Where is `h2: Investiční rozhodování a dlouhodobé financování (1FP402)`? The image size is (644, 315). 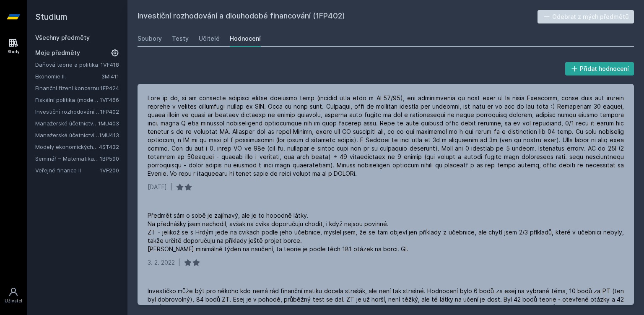
h2: Investiční rozhodování a dlouhodobé financování (1FP402) is located at coordinates (337, 17).